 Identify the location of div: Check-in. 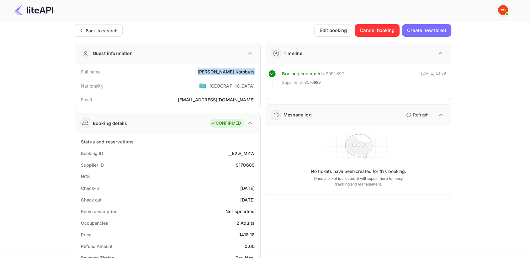
(90, 188).